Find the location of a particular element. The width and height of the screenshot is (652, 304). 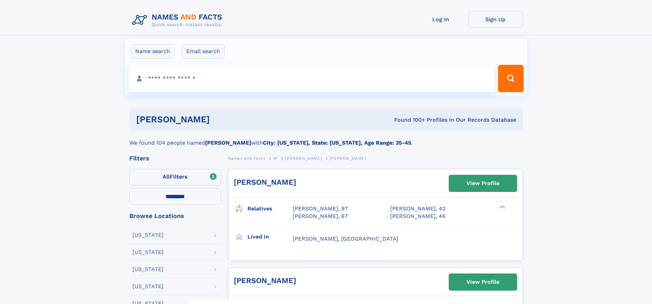

img: Logo Names and Facts is located at coordinates (179, 20).